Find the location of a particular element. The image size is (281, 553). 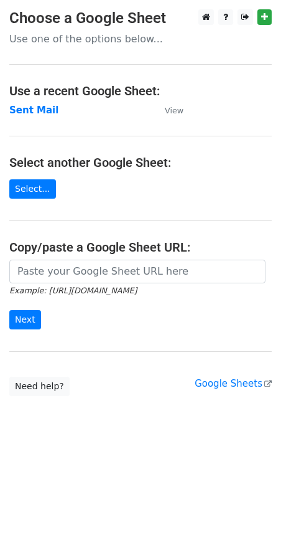

input: Next is located at coordinates (25, 319).